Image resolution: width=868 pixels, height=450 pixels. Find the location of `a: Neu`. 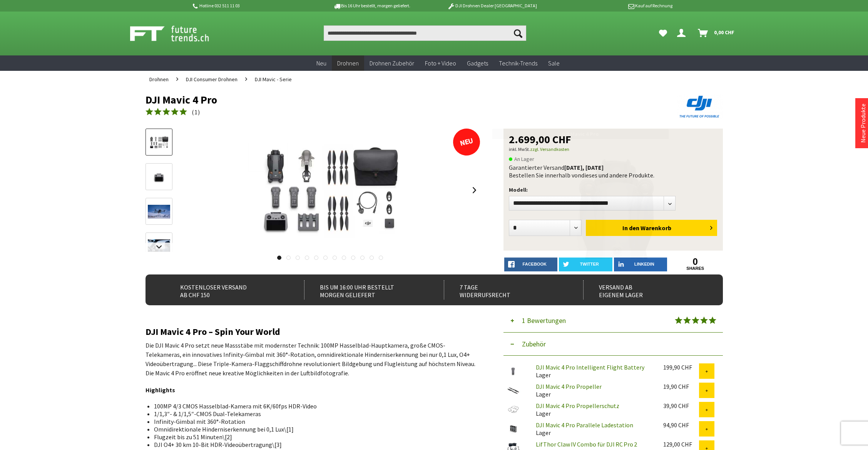

a: Neu is located at coordinates (321, 63).